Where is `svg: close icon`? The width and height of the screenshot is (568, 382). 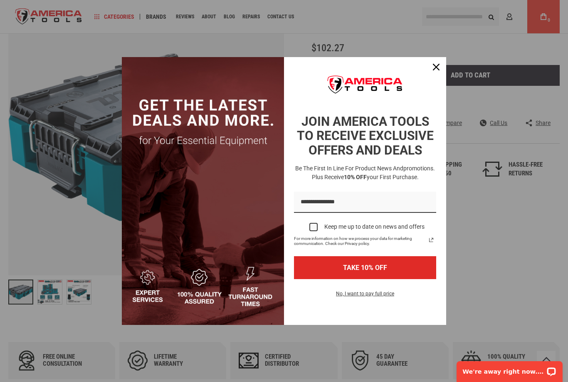
svg: close icon is located at coordinates (436, 67).